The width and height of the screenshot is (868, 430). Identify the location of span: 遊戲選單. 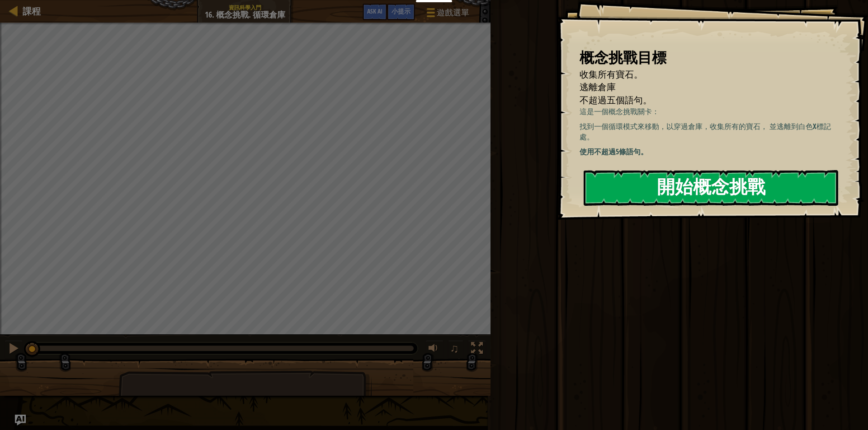
(453, 13).